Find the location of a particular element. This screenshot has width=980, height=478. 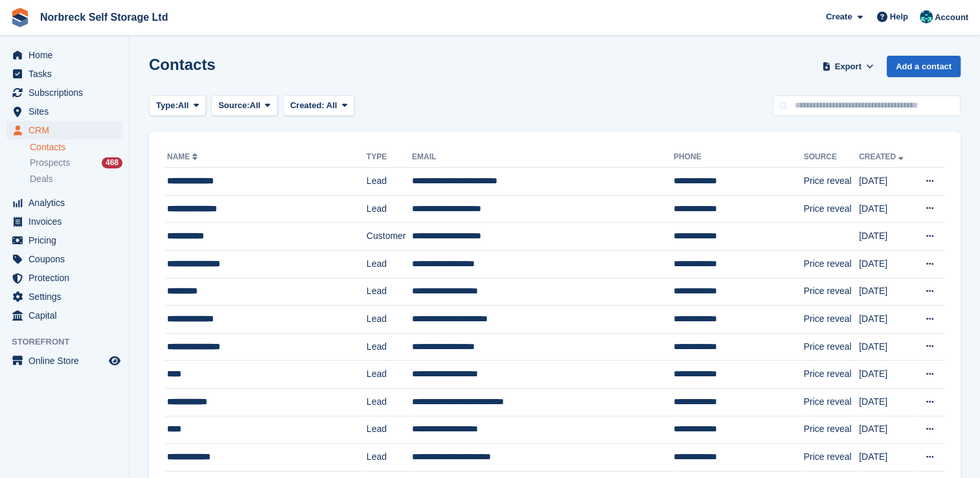

span: Tasks is located at coordinates (67, 74).